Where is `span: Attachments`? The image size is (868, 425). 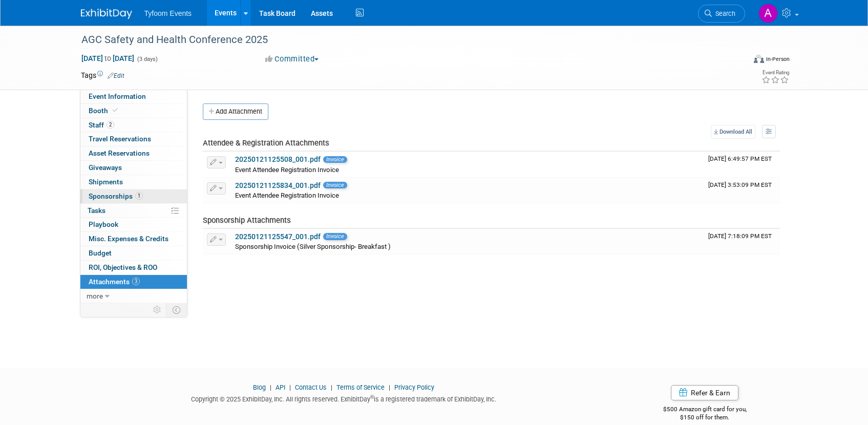 span: Attachments is located at coordinates (114, 282).